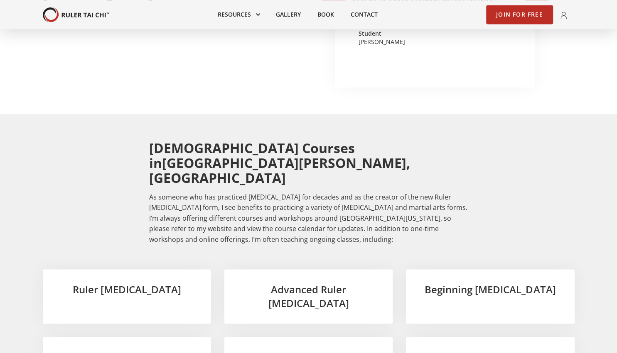 Image resolution: width=617 pixels, height=353 pixels. Describe the element at coordinates (238, 15) in the screenshot. I see `div: Resources` at that location.